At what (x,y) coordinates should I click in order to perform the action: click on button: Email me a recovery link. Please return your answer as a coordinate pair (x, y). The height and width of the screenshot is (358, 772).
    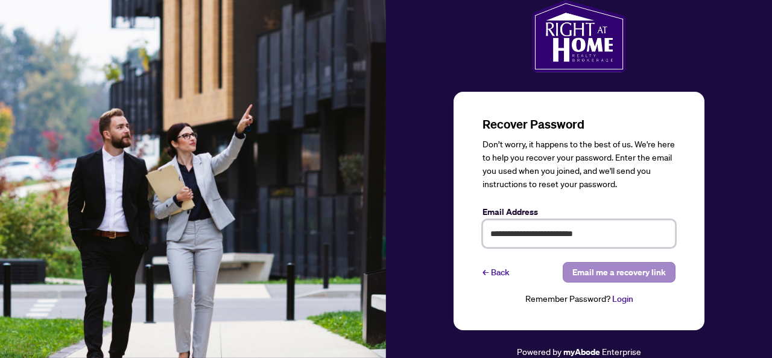
    Looking at the image, I should click on (619, 272).